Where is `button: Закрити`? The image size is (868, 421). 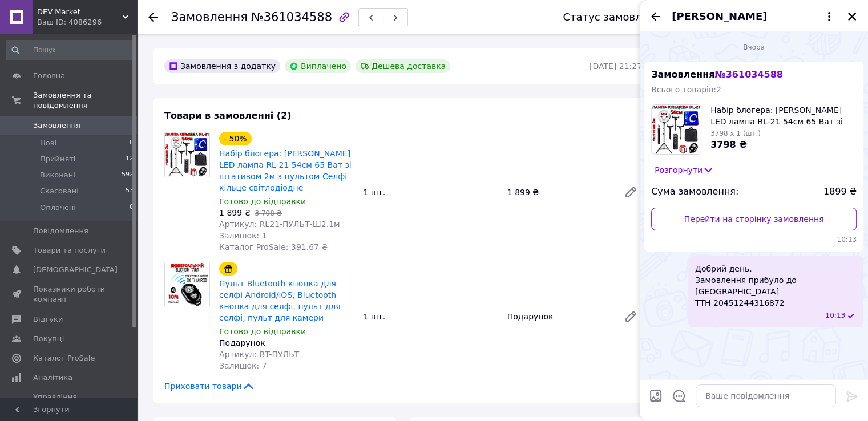 button: Закрити is located at coordinates (851, 17).